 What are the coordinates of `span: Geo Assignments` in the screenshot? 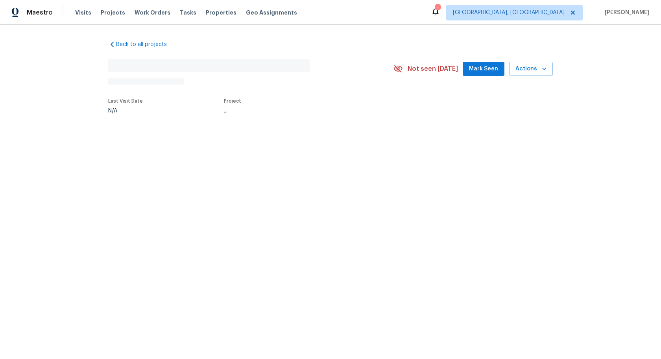 It's located at (271, 13).